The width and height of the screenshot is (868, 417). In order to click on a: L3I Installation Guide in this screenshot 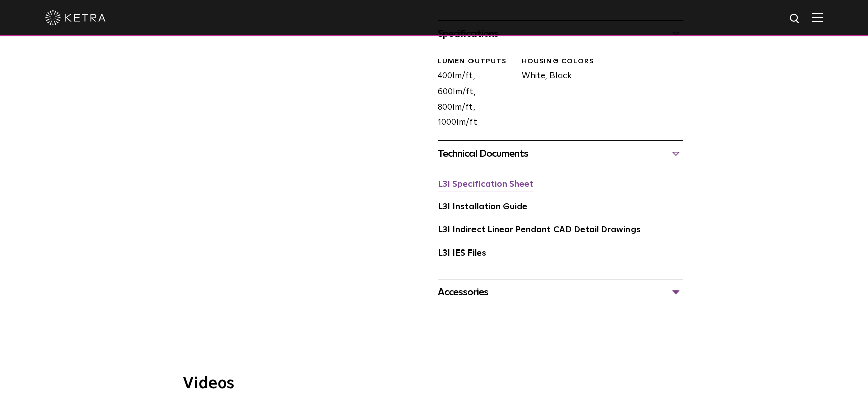, I will do `click(483, 207)`.